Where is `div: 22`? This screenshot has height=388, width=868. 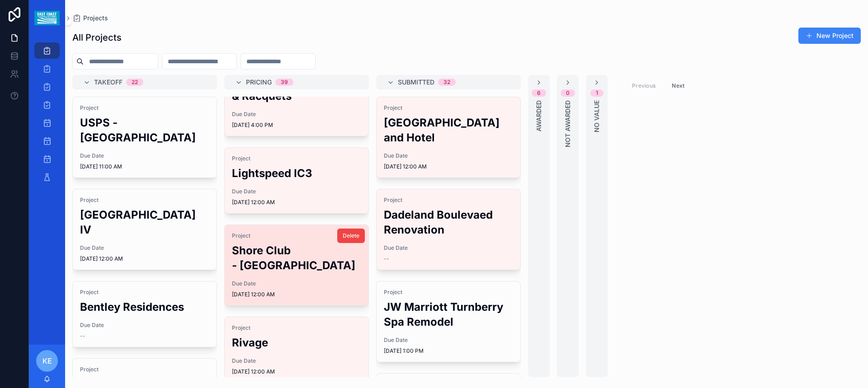 div: 22 is located at coordinates (134, 82).